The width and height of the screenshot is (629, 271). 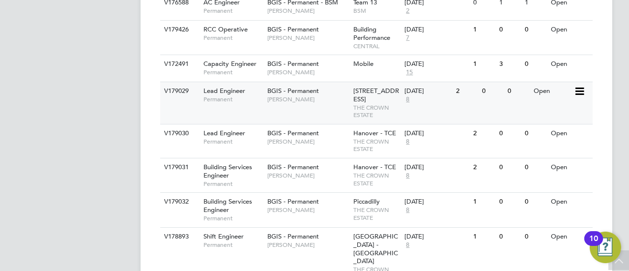 What do you see at coordinates (408, 11) in the screenshot?
I see `span: 2` at bounding box center [408, 11].